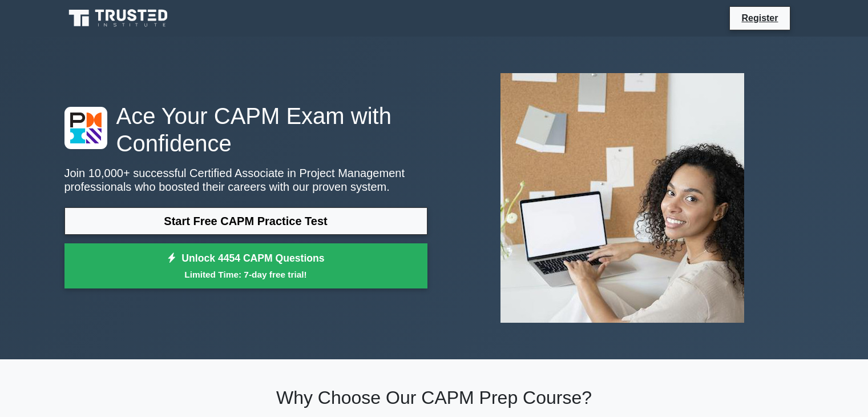 The height and width of the screenshot is (417, 868). Describe the element at coordinates (759, 17) in the screenshot. I see `a: Register` at that location.